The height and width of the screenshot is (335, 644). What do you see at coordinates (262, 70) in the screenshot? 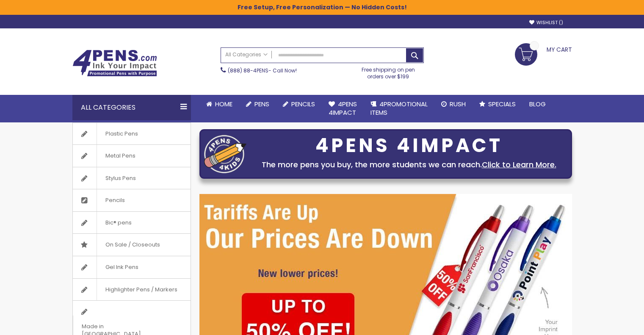
I see `span: - Call Now!` at bounding box center [262, 70].